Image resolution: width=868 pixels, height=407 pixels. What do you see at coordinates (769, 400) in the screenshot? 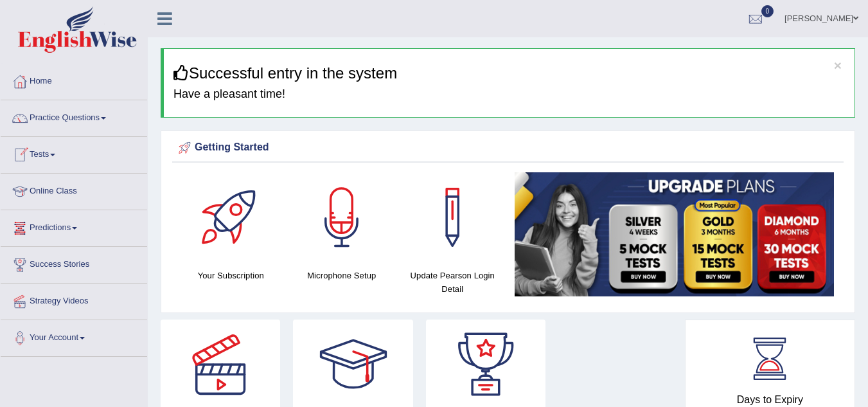
I see `h4: Days to Expiry` at bounding box center [769, 400].